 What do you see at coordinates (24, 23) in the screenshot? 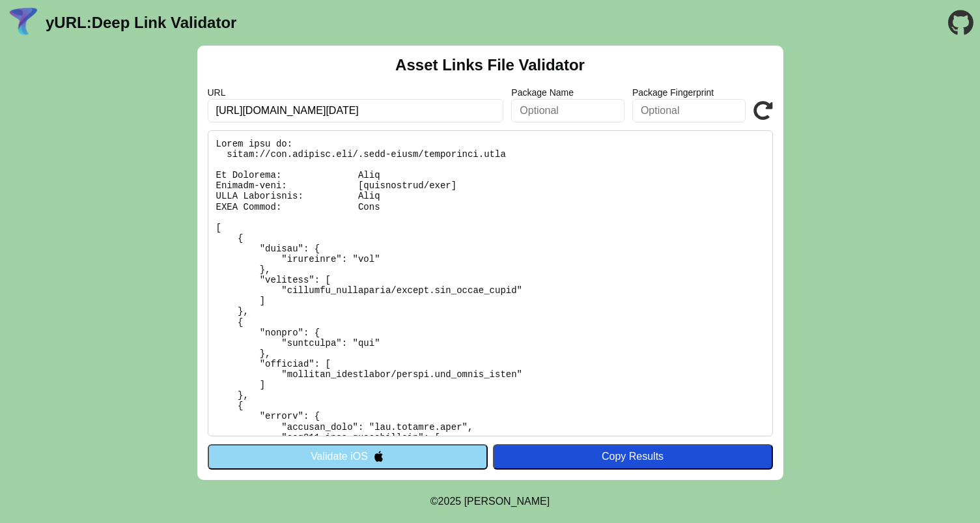
I see `img: yURL Logo` at bounding box center [24, 23].